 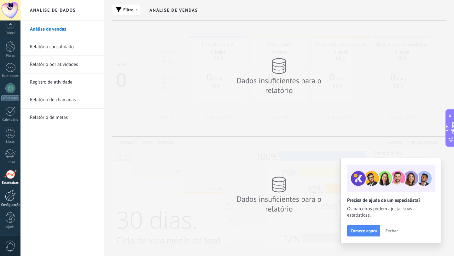 What do you see at coordinates (10, 227) in the screenshot?
I see `font: Ajuda` at bounding box center [10, 227].